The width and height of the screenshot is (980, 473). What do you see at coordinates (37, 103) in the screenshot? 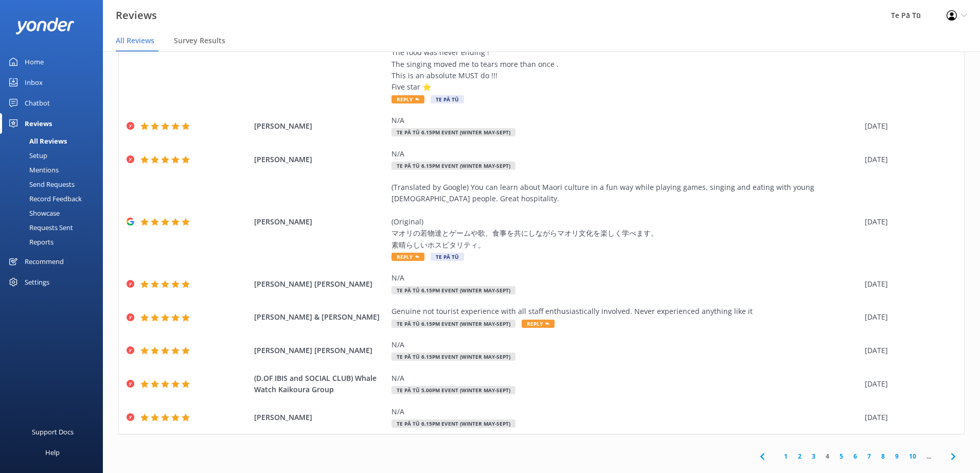
I see `div: Chatbot` at bounding box center [37, 103].